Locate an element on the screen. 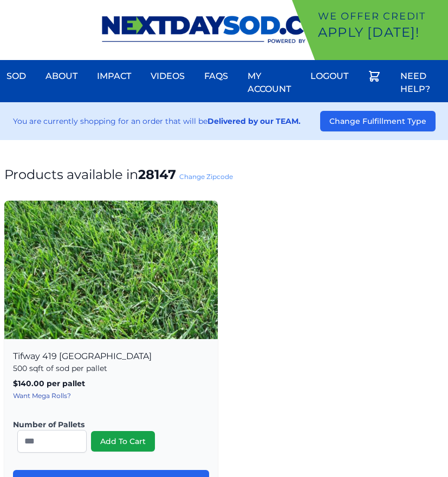 This screenshot has height=477, width=448. a: Logout is located at coordinates (329, 76).